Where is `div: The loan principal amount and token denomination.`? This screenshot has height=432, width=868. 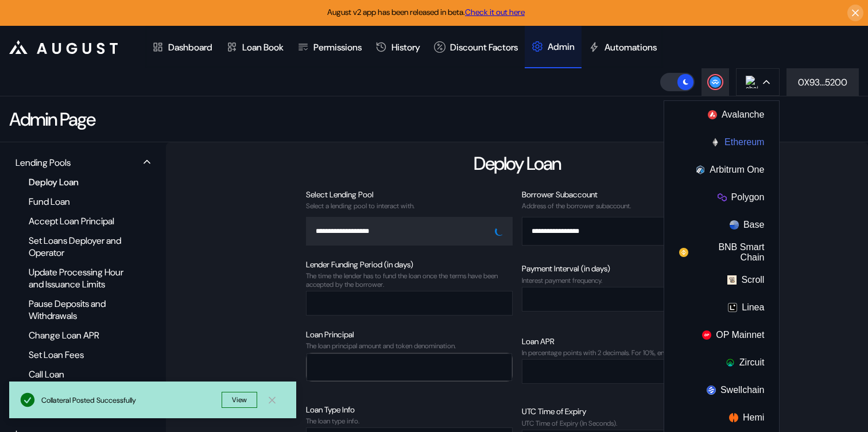 div: The loan principal amount and token denomination. is located at coordinates (409, 346).